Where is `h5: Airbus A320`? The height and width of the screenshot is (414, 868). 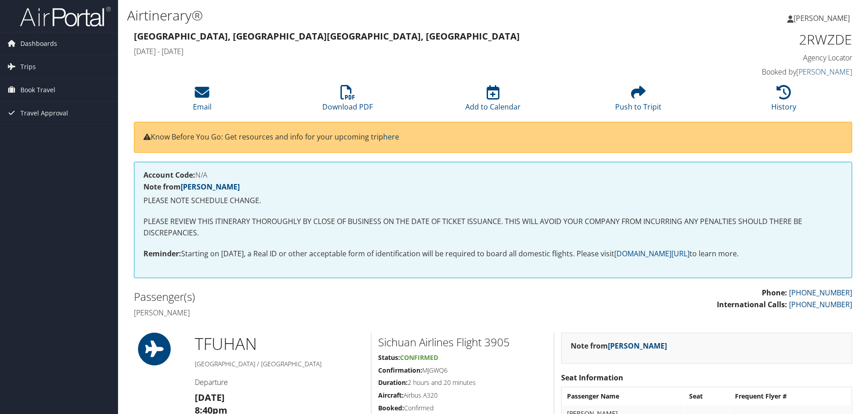
h5: Airbus A320 is located at coordinates (463, 395).